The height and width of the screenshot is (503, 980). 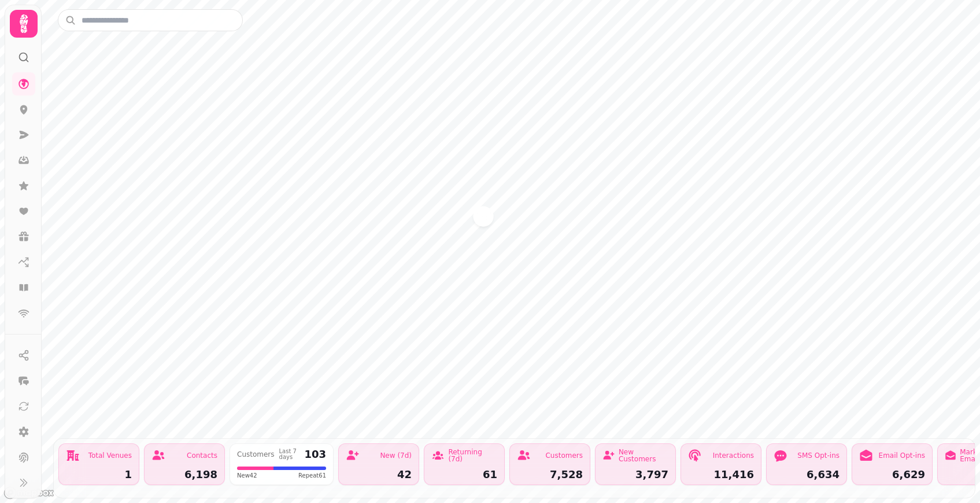 I want to click on div: Map marker, so click(x=483, y=218).